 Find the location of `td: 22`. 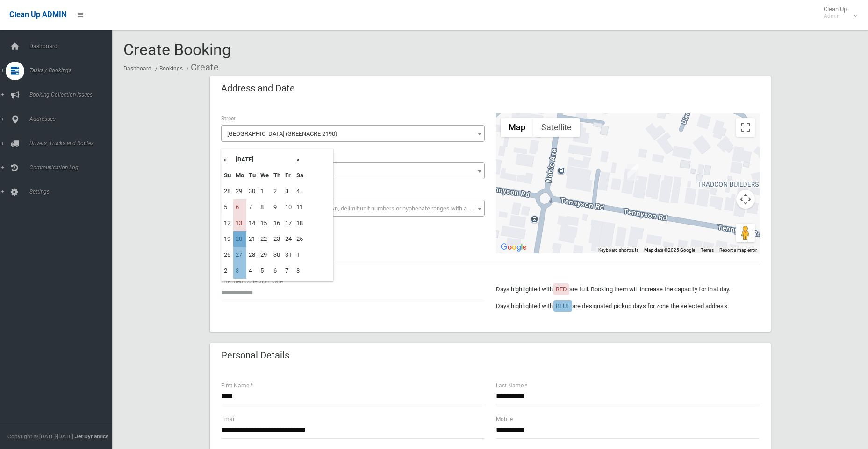

td: 22 is located at coordinates (264, 239).